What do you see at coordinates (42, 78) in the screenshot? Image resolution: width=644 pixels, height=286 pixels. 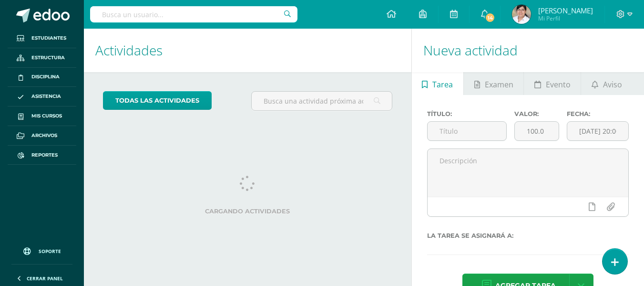 I see `a: Disciplina` at bounding box center [42, 78].